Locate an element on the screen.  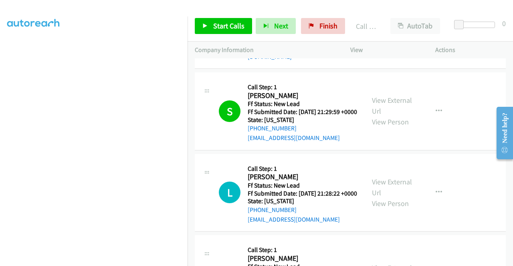
span: Next is located at coordinates (281, 26).